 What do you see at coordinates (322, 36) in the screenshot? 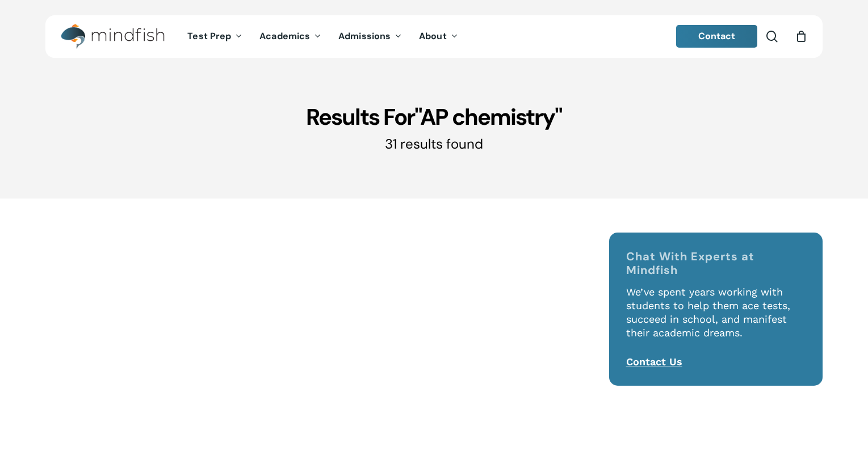
I see `nav: Main Menu` at bounding box center [322, 36].